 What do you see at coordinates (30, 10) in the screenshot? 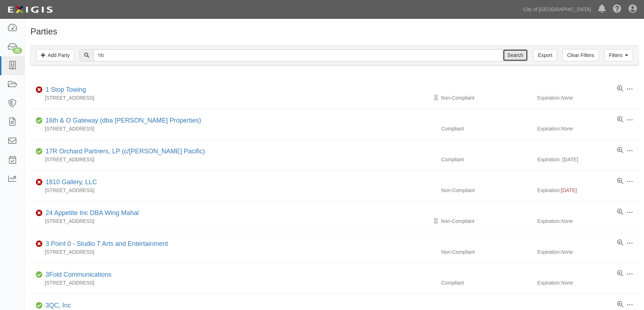
I see `img: logo-5460c22ac91f19d4615b14bd174203de0afe785f0fc80cf4dbbc73dc1793850b.png` at bounding box center [30, 10].